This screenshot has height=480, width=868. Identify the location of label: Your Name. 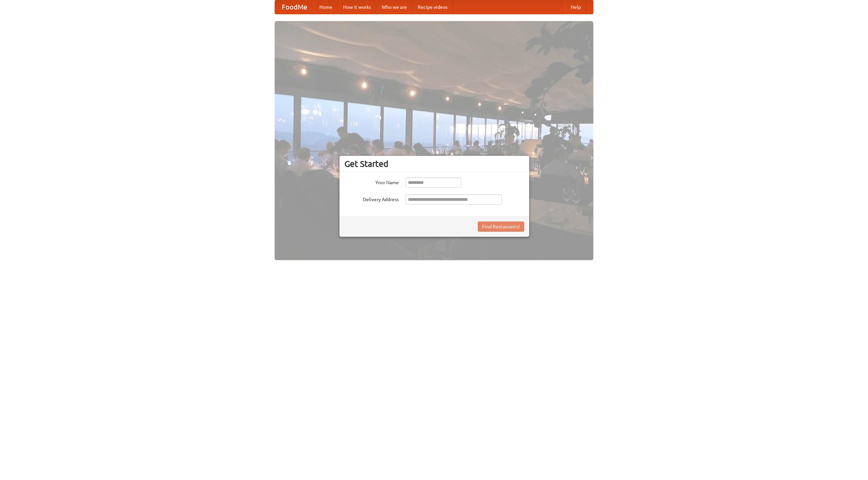
(372, 181).